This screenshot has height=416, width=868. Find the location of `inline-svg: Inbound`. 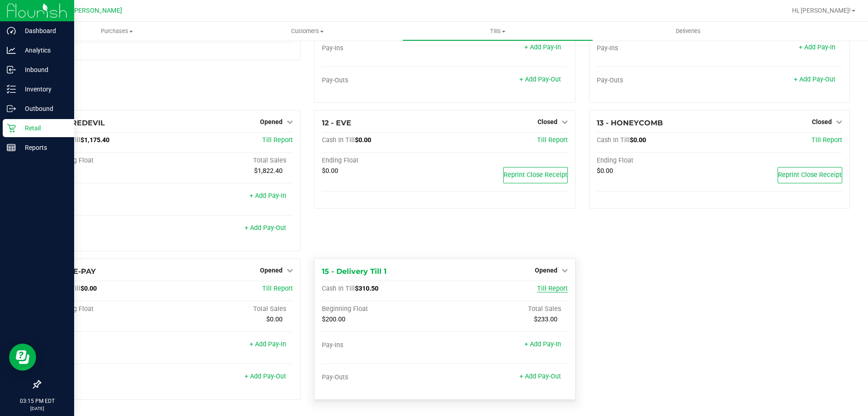

inline-svg: Inbound is located at coordinates (12, 69).